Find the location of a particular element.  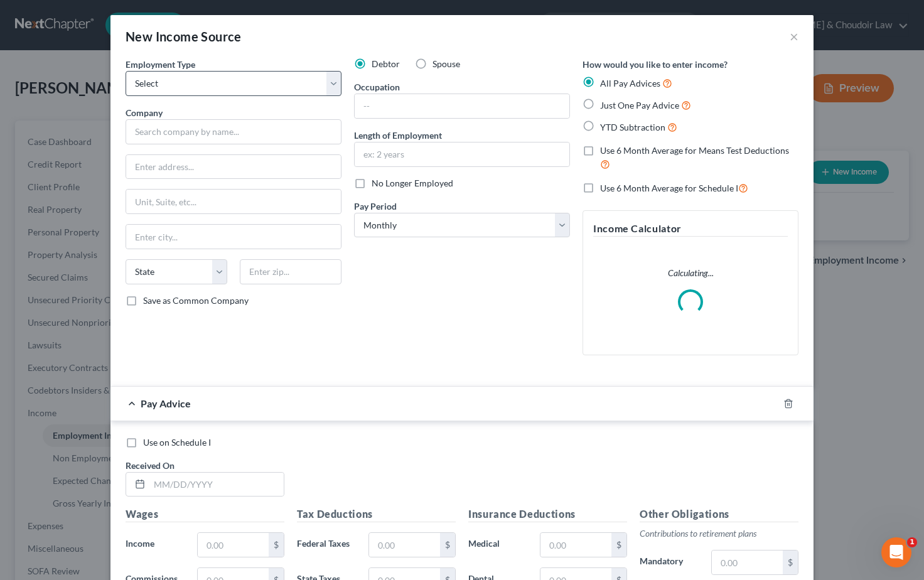

h5: Tax Deductions is located at coordinates (376, 514).